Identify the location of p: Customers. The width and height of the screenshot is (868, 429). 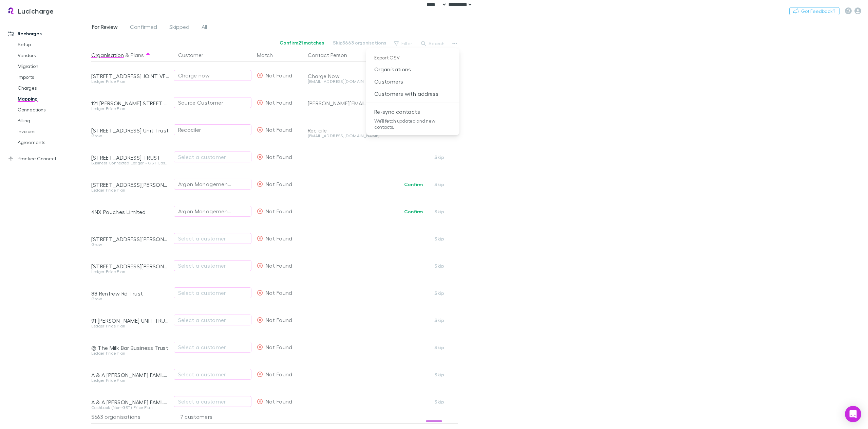
(412, 81).